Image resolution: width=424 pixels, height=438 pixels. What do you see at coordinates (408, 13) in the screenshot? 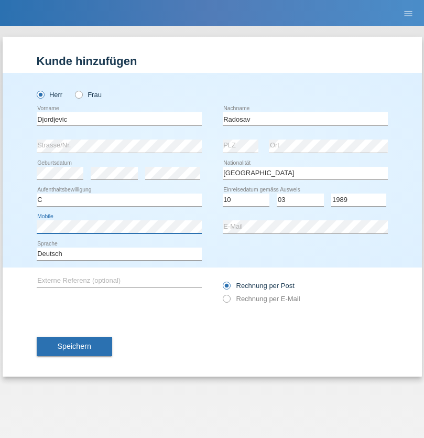
I see `a: menu` at bounding box center [408, 13].